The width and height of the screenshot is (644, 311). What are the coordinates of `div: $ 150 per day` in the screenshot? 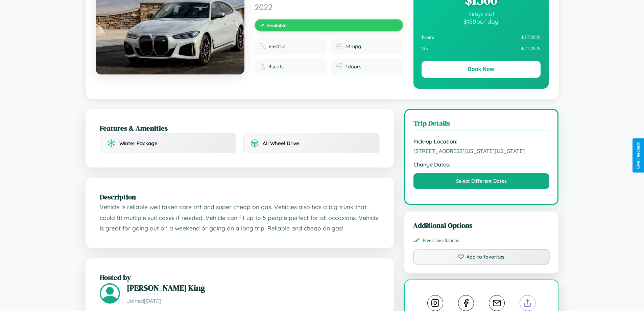 It's located at (481, 21).